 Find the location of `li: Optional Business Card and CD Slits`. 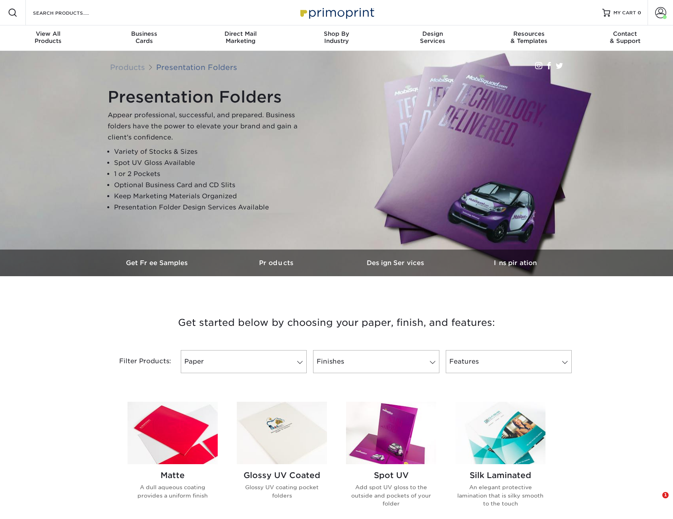

li: Optional Business Card and CD Slits is located at coordinates (210, 185).